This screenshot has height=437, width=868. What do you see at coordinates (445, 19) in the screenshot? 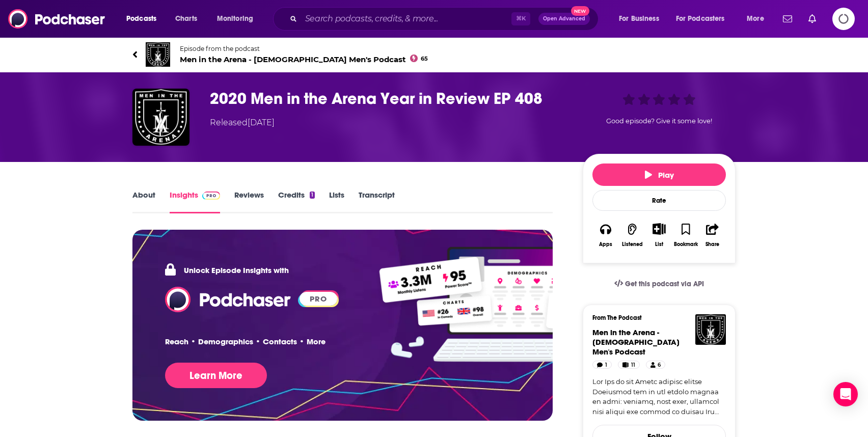
I see `div: Search podcasts, credits, & more...` at bounding box center [445, 19].